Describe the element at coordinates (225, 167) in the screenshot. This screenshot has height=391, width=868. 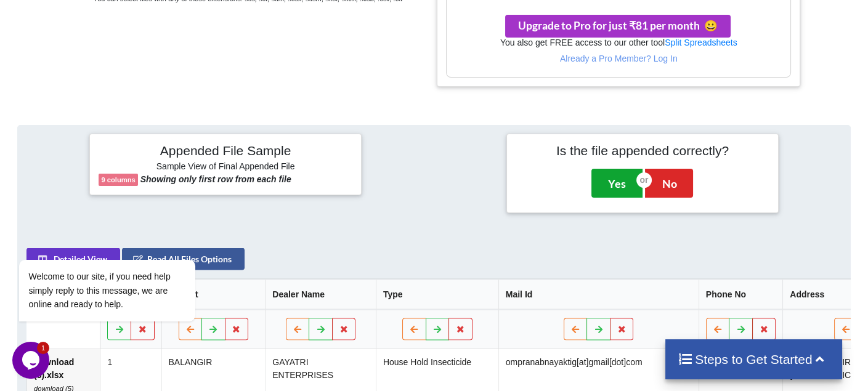
I see `h6: Sample View of Final Appended File` at that location.